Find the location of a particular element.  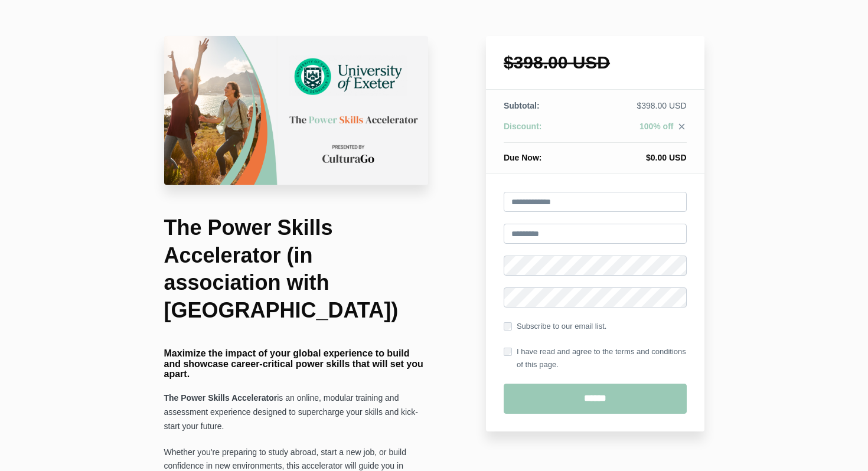

span: $0.00 USD is located at coordinates (666, 157).